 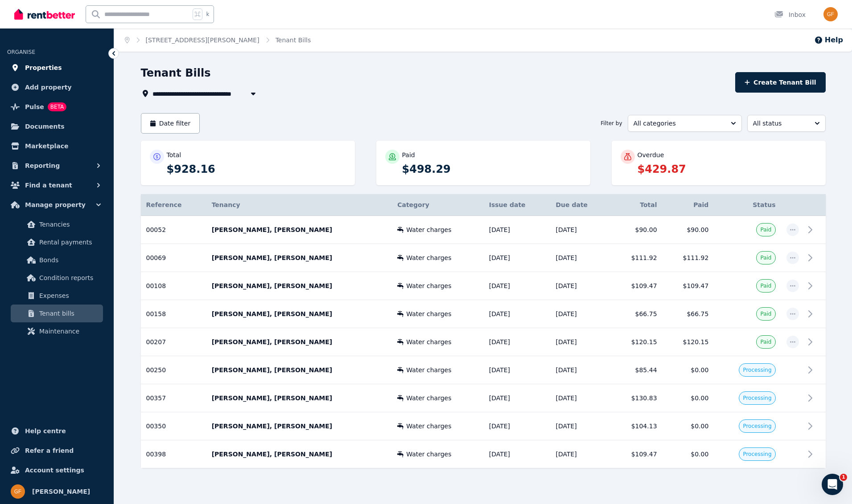 What do you see at coordinates (156, 258) in the screenshot?
I see `span: 00069` at bounding box center [156, 258].